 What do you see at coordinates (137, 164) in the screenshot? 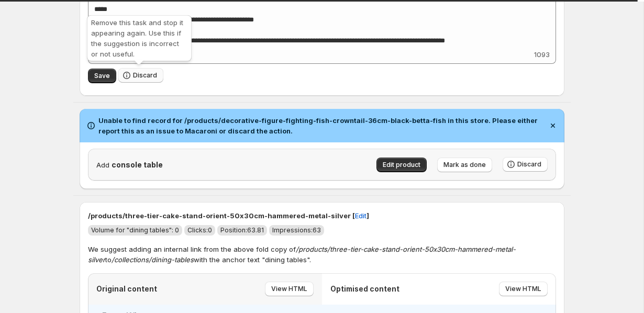
I see `span: console table` at bounding box center [137, 164].